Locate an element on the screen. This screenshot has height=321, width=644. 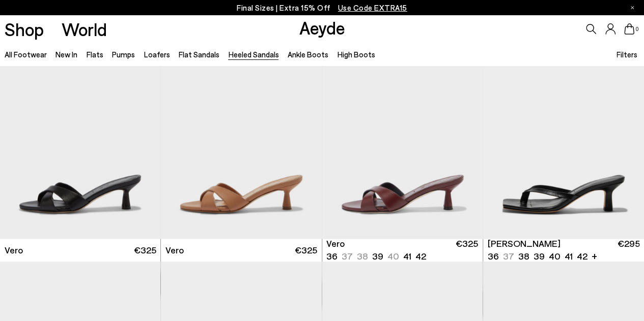
a: Ankle Boots is located at coordinates (308, 54).